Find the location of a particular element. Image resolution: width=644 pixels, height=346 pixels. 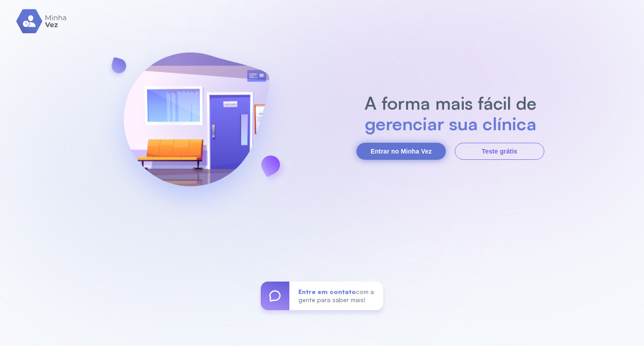

span: Entre em contato is located at coordinates (327, 291).